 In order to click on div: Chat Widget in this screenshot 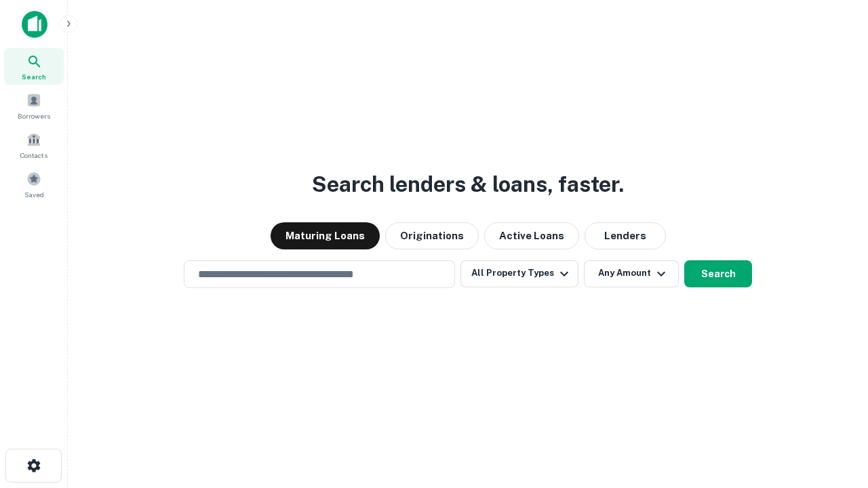, I will do `click(834, 369)`.